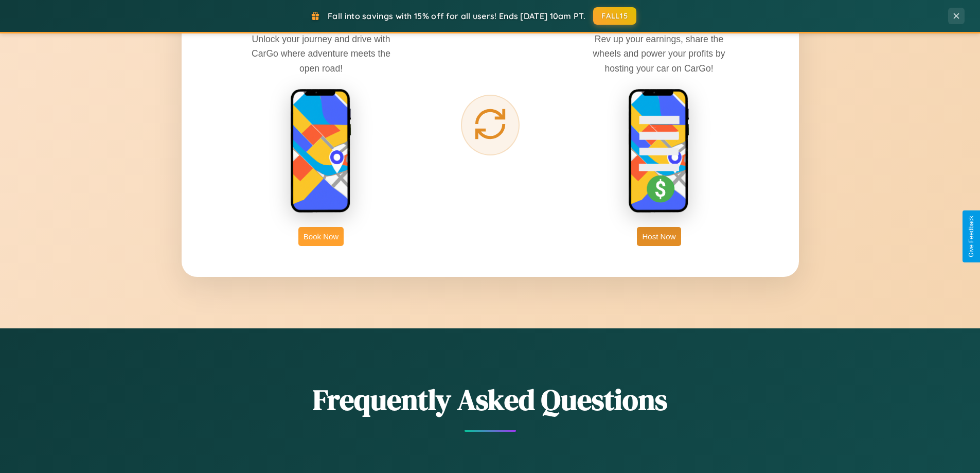 The height and width of the screenshot is (473, 980). I want to click on h2: Frequently Asked Questions, so click(490, 399).